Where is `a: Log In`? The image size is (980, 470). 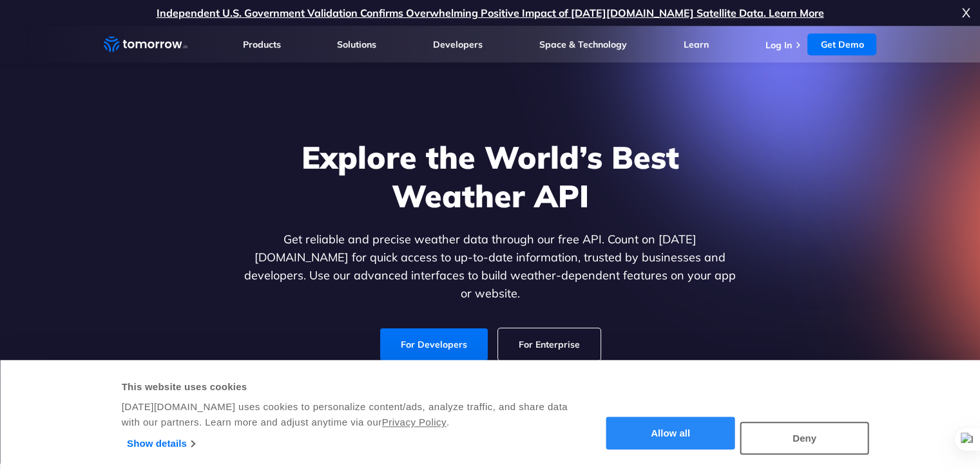
a: Log In is located at coordinates (777, 45).